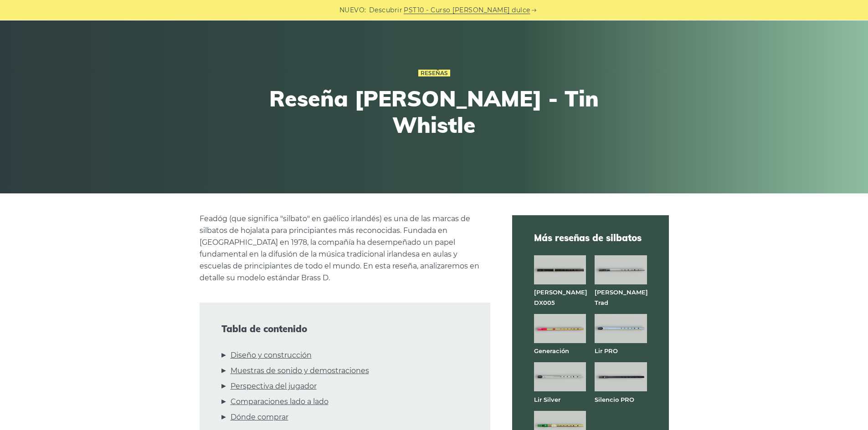 This screenshot has width=868, height=430. I want to click on font: Comparaciones lado a lado, so click(280, 402).